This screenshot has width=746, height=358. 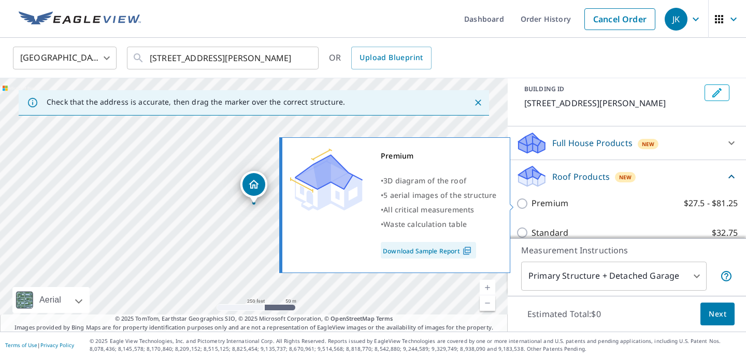 What do you see at coordinates (428, 209) in the screenshot?
I see `span: All critical measurements` at bounding box center [428, 209].